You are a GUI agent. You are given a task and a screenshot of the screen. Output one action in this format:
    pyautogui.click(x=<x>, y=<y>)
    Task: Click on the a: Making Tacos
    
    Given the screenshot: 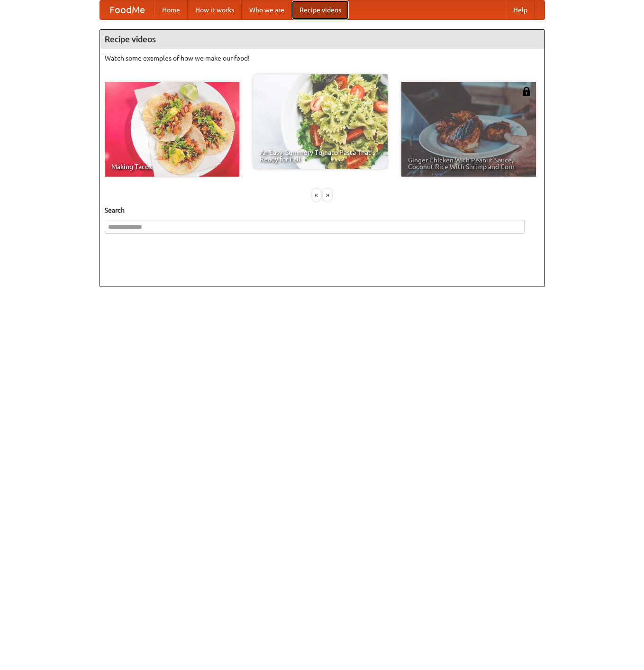 What is the action you would take?
    pyautogui.click(x=172, y=129)
    